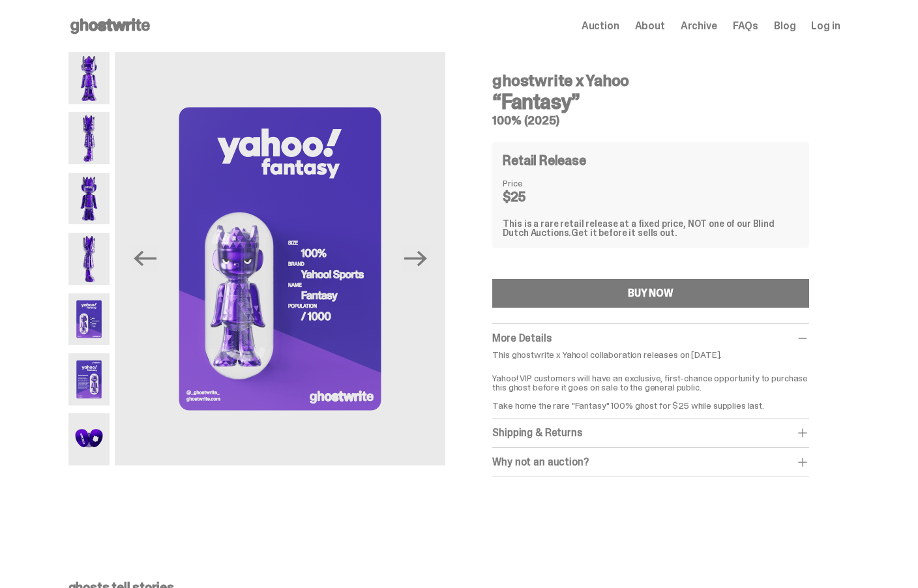 This screenshot has height=588, width=918. Describe the element at coordinates (650, 293) in the screenshot. I see `div: BUY NOW` at that location.